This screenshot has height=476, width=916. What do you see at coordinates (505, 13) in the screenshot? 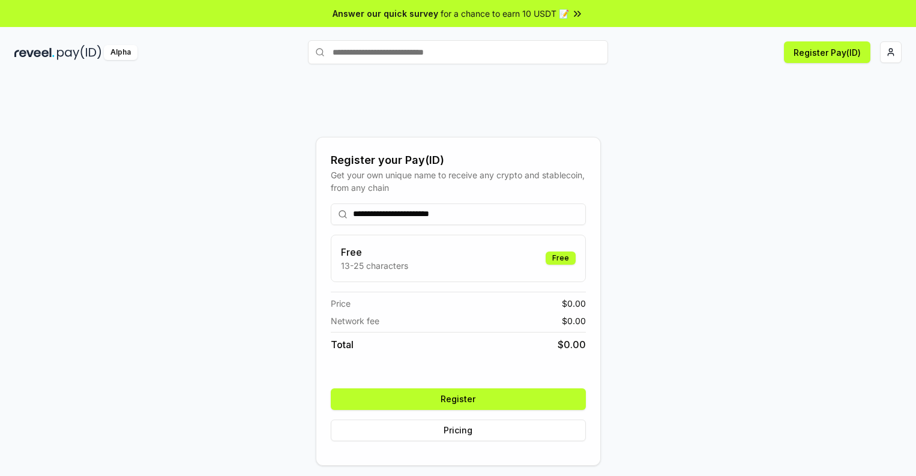
I see `span: for a chance to earn 10 USDT 📝` at bounding box center [505, 13].